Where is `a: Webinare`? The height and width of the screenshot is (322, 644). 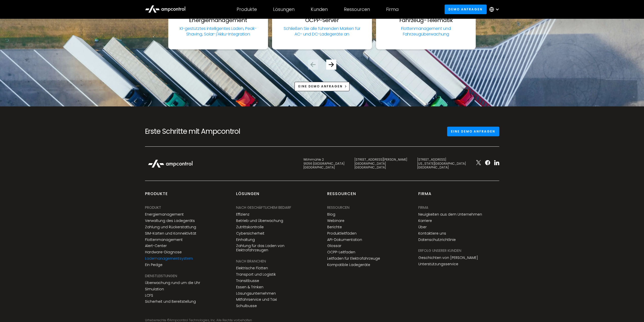
a: Webinare is located at coordinates (336, 221).